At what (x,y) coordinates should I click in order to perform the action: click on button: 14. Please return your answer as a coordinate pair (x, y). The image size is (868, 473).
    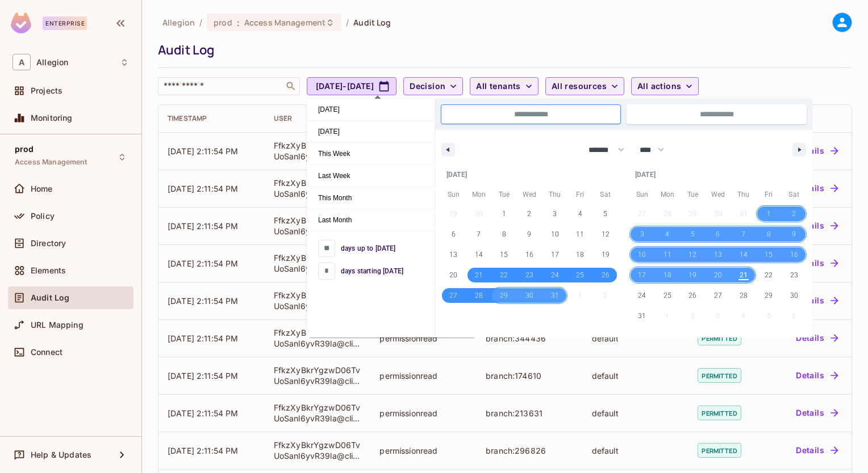
    Looking at the image, I should click on (743, 255).